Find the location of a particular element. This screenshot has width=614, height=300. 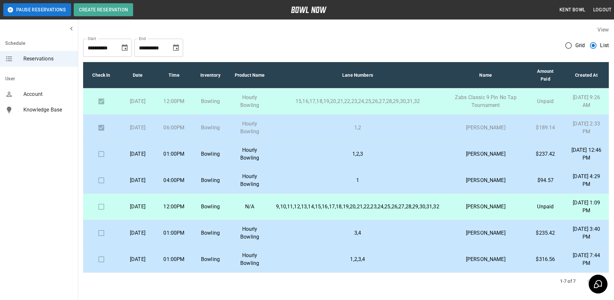

p: $237.42 is located at coordinates (546, 154).